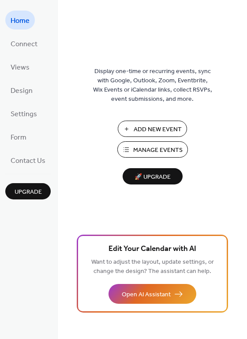 This screenshot has height=339, width=247. I want to click on span: Upgrade, so click(28, 192).